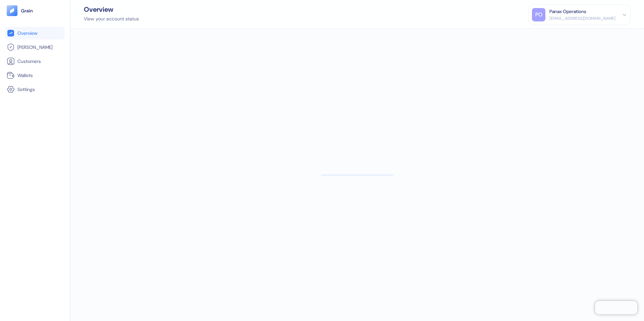 The image size is (644, 321). Describe the element at coordinates (35, 90) in the screenshot. I see `a: Settings` at that location.